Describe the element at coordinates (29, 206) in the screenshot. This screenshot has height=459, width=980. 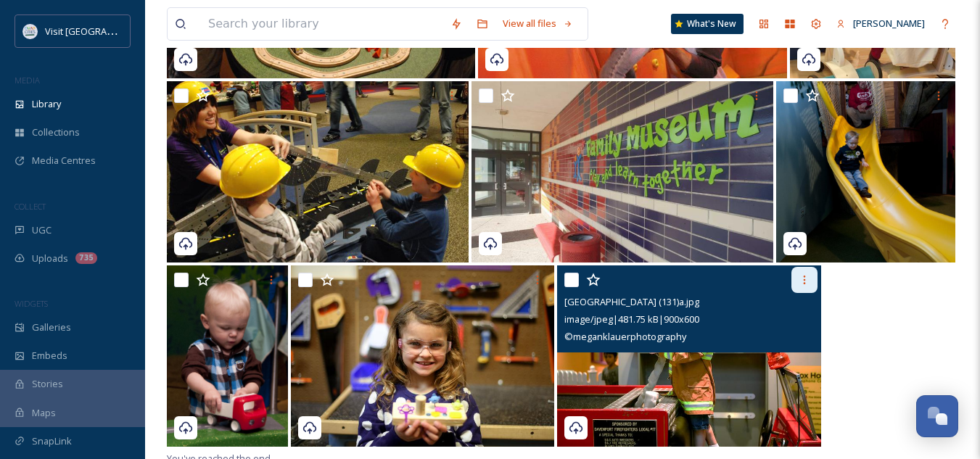
I see `span: COLLECT` at that location.